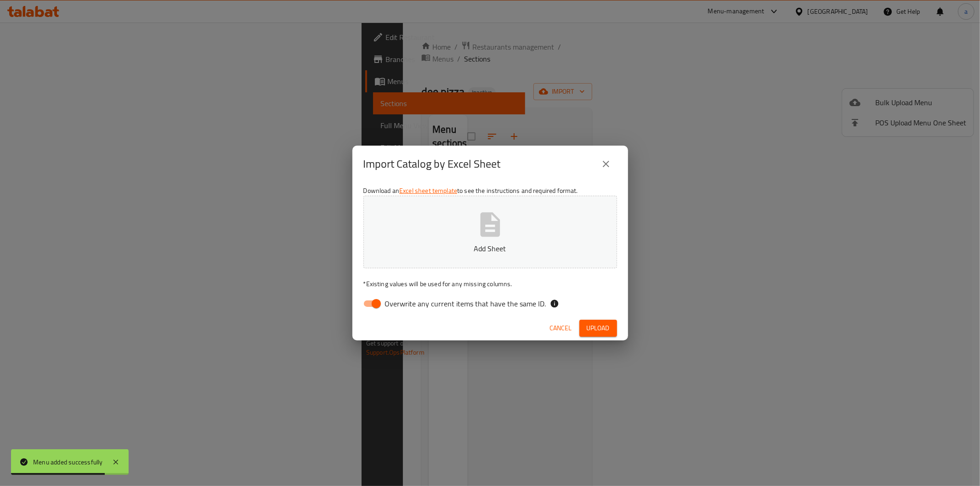 The height and width of the screenshot is (486, 980). Describe the element at coordinates (598, 328) in the screenshot. I see `button: Upload` at that location.